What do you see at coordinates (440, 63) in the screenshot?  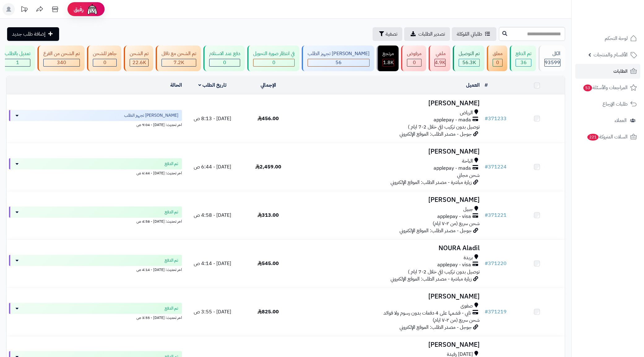 I see `span: 4.9K` at bounding box center [440, 63].